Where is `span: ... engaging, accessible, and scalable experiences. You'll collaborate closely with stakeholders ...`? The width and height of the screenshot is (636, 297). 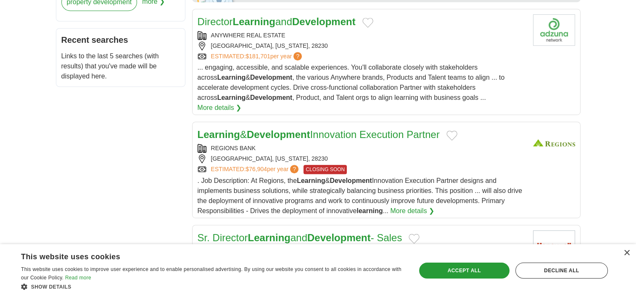
span: ... engaging, accessible, and scalable experiences. You'll collaborate closely with stakeholders ... is located at coordinates (351, 82).